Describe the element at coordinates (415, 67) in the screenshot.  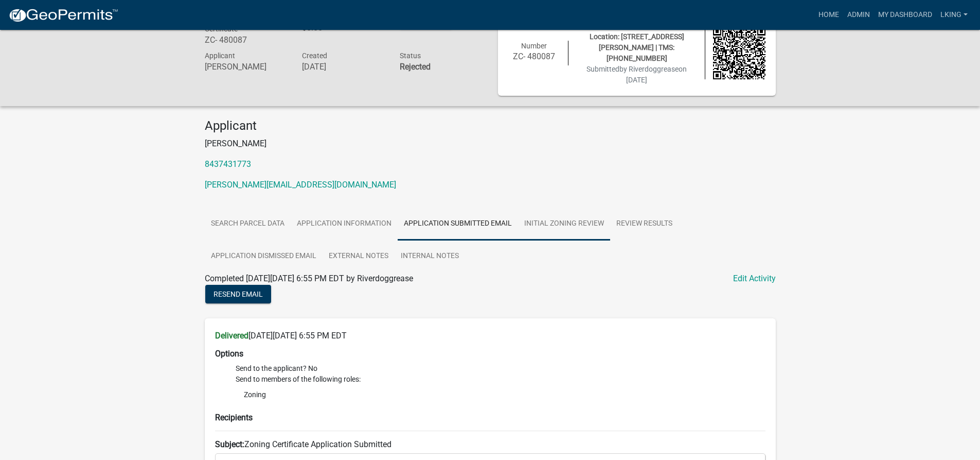
I see `strong: Rejected` at that location.